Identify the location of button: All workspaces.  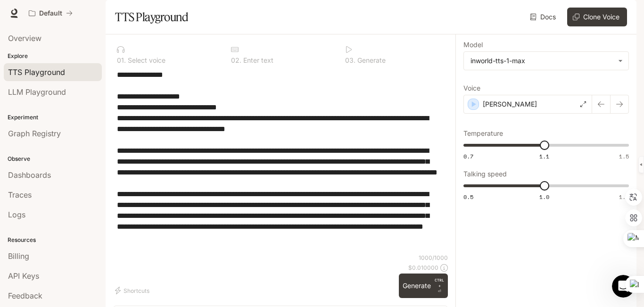
(50, 14).